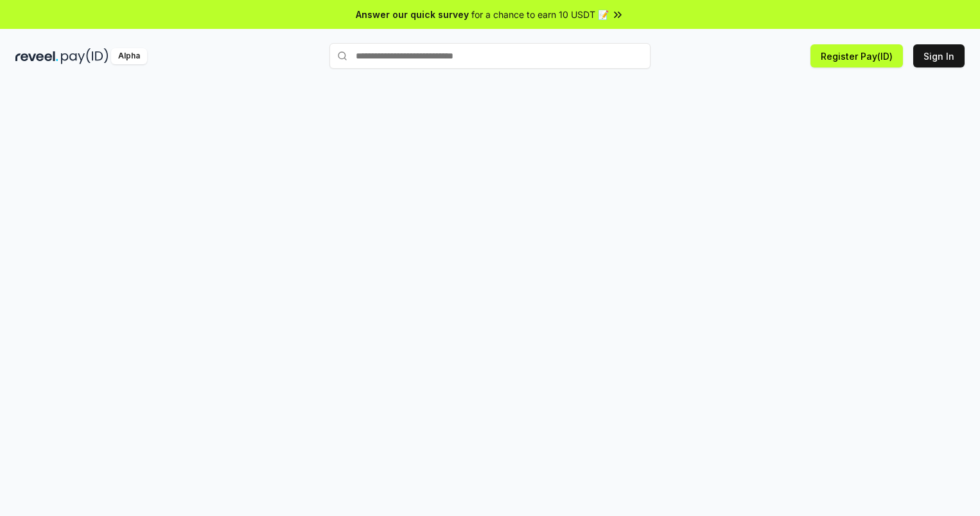 The image size is (980, 516). I want to click on img: pay_id, so click(85, 56).